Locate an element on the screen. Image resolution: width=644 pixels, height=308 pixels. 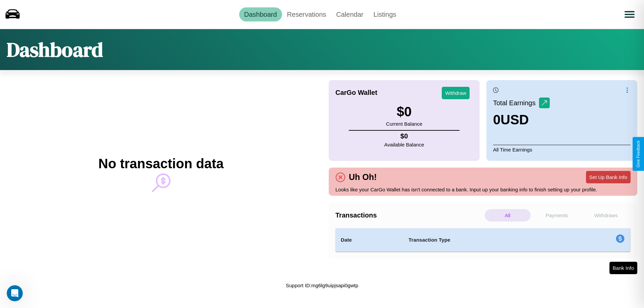
h4: Transactions is located at coordinates (409, 215).